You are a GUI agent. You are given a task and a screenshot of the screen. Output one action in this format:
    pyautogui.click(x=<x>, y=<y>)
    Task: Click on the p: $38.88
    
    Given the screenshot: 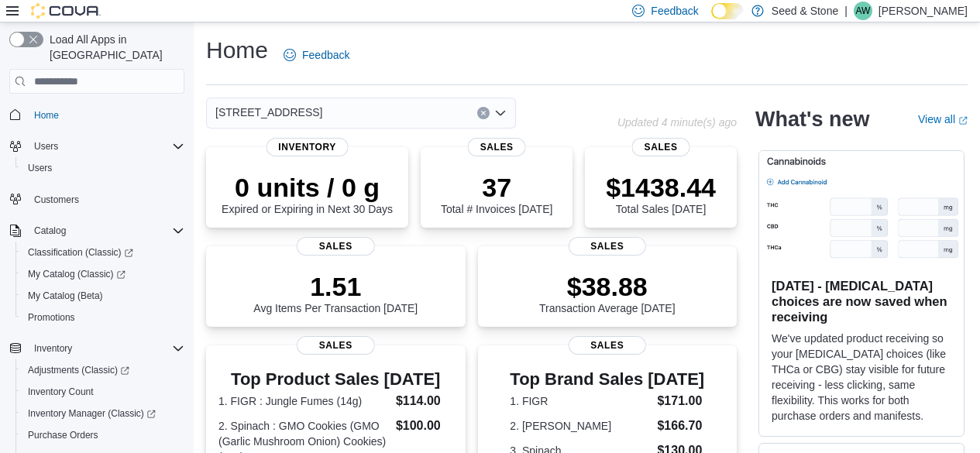 What is the action you would take?
    pyautogui.click(x=607, y=287)
    